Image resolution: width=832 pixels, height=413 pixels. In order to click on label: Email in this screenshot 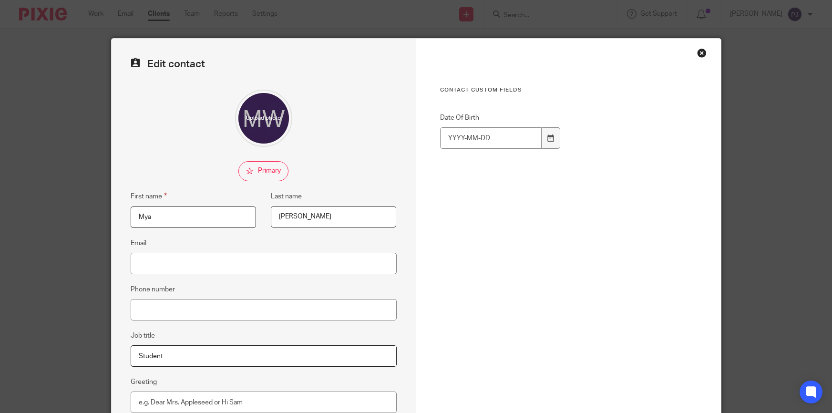, I will do `click(138, 243)`.